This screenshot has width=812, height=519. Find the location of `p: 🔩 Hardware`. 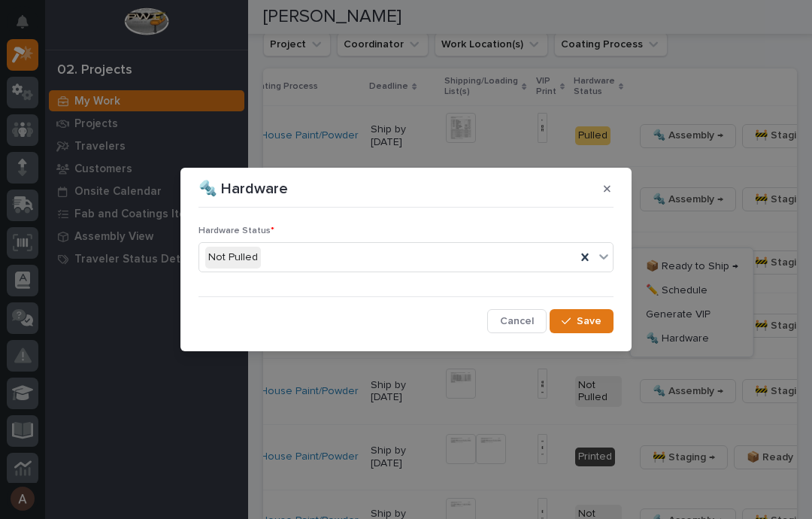

p: 🔩 Hardware is located at coordinates (243, 189).